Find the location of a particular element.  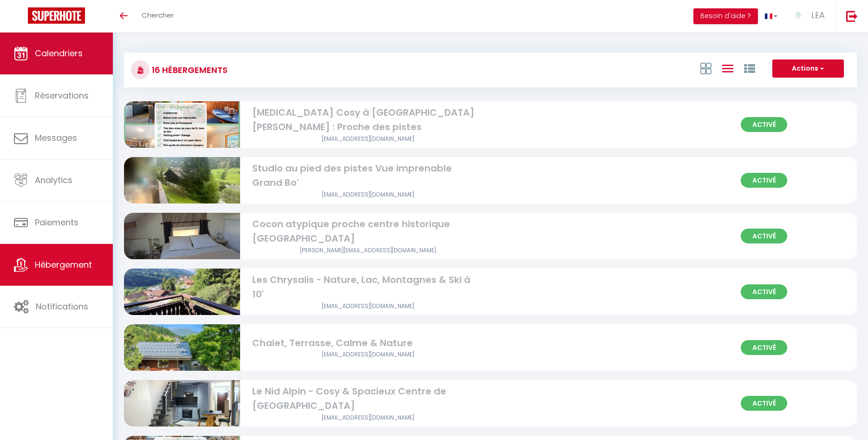

div: Les Chrysalis - Nature, Lac, Montagnes & Ski à 10' is located at coordinates (368, 287).